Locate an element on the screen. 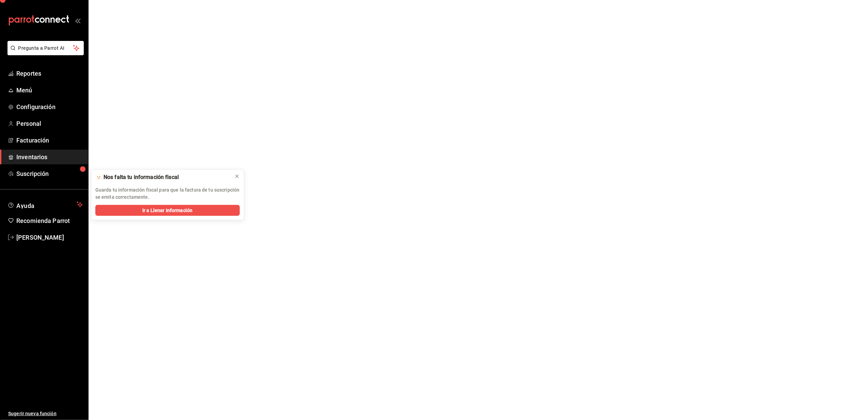  a: Pregunta a Parrot AI is located at coordinates (44, 53).